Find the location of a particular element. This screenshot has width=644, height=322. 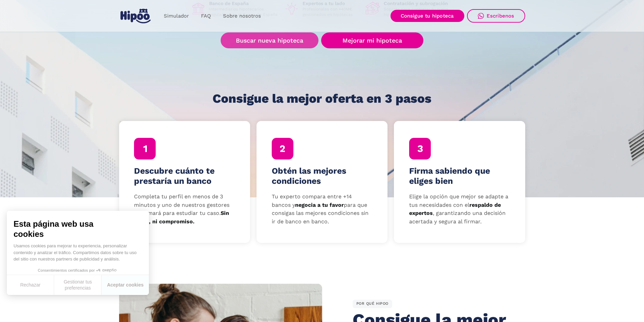

a: Consigue tu hipoteca is located at coordinates (427, 16).